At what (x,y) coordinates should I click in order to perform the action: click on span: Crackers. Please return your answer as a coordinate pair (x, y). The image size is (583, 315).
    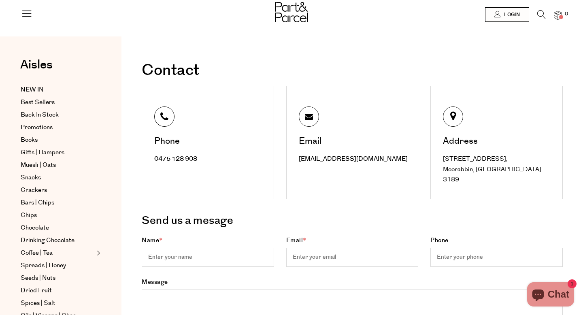
    Looking at the image, I should click on (34, 190).